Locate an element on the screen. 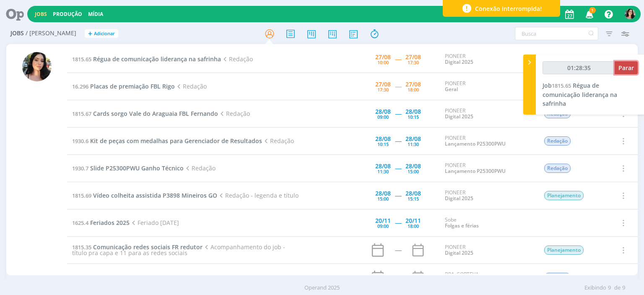  a: 1815.35Comunicação redes sociais FR redutor is located at coordinates (137, 247).